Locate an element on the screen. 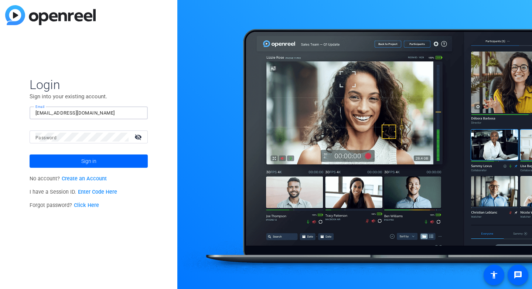 The width and height of the screenshot is (532, 289). span: I have a Session ID. is located at coordinates (73, 192).